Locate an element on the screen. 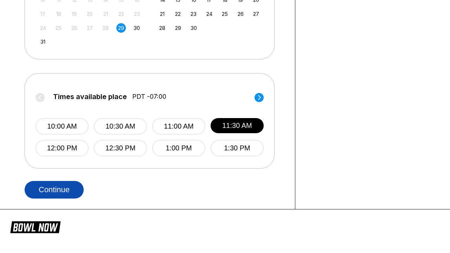 The height and width of the screenshot is (253, 450). div: Choose Monday, September 22nd, 2025 is located at coordinates (178, 14).